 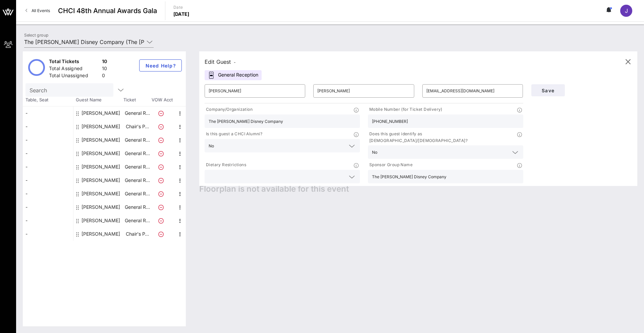 What do you see at coordinates (101, 221) in the screenshot?
I see `div: Neri Martinez` at bounding box center [101, 221].